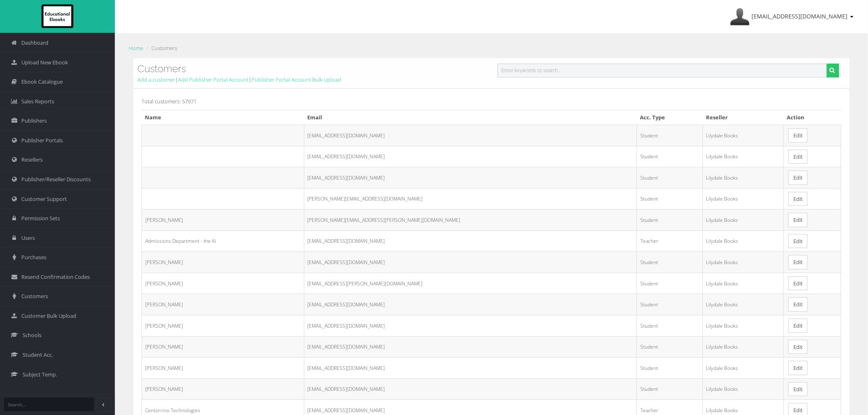 The image size is (868, 415). Describe the element at coordinates (491, 101) in the screenshot. I see `p: Total customers: 57971` at that location.